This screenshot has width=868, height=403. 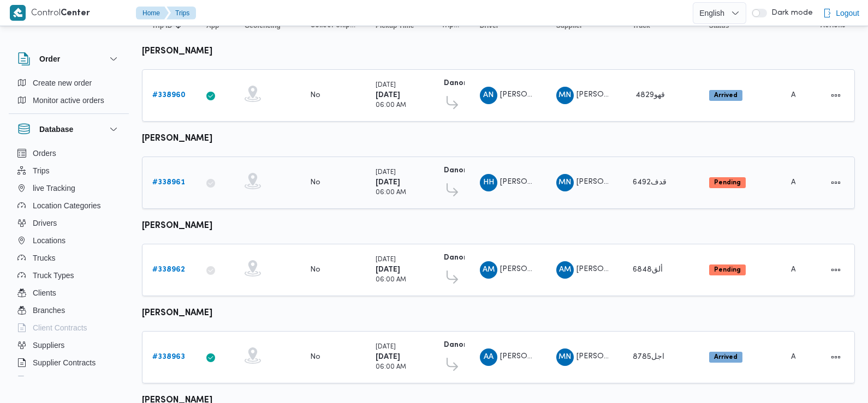 What do you see at coordinates (649, 182) in the screenshot?
I see `span: قدف6492` at bounding box center [649, 182].